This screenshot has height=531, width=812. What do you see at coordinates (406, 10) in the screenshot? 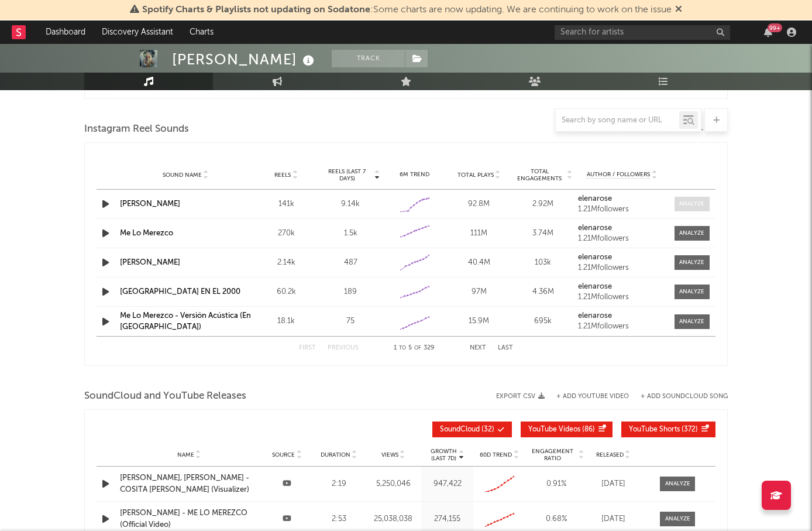
I see `span: : Some charts are now updating. We are continuing to work on the issue` at bounding box center [406, 10].